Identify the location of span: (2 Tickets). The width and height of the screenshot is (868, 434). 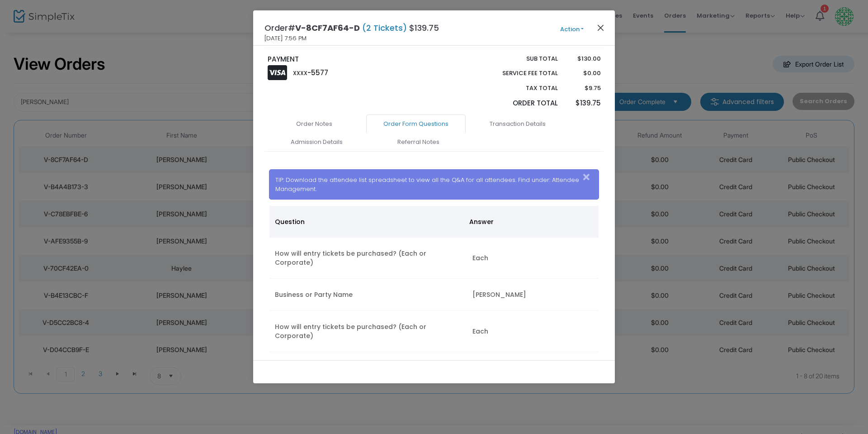
(384, 27).